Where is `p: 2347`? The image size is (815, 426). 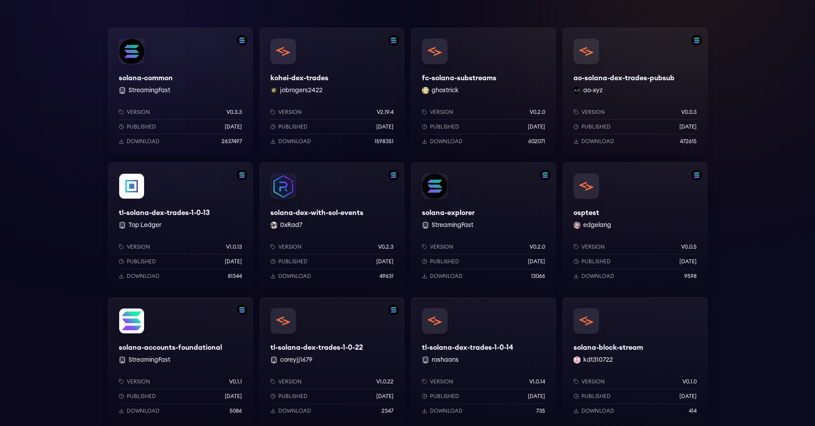 p: 2347 is located at coordinates (387, 411).